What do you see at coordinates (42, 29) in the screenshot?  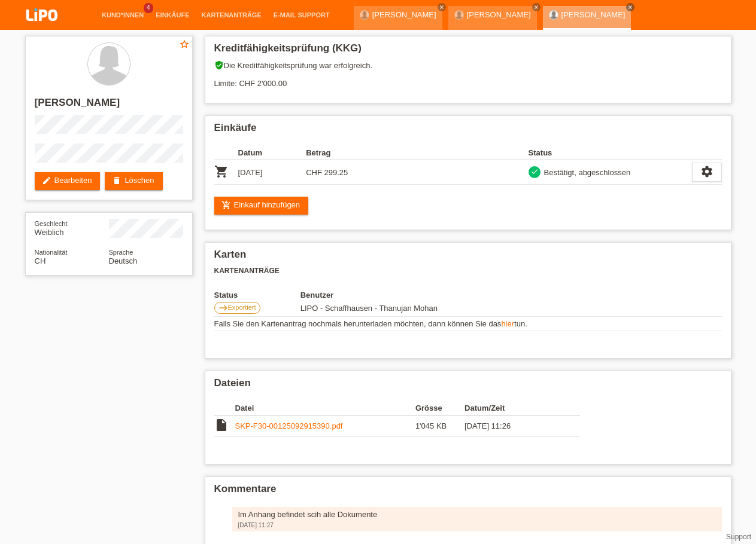 I see `a: LIPO pay` at bounding box center [42, 29].